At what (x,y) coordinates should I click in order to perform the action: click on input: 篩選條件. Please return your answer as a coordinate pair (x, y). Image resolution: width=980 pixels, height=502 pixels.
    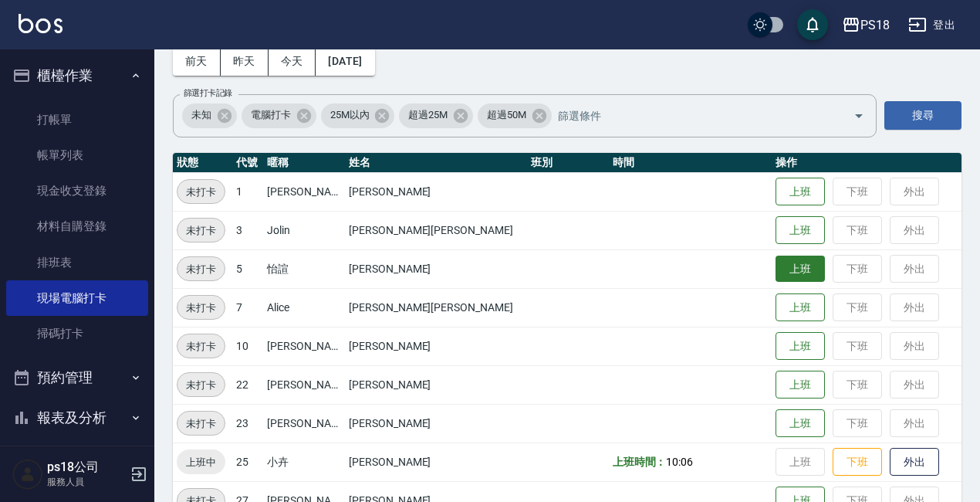
    Looking at the image, I should click on (690, 115).